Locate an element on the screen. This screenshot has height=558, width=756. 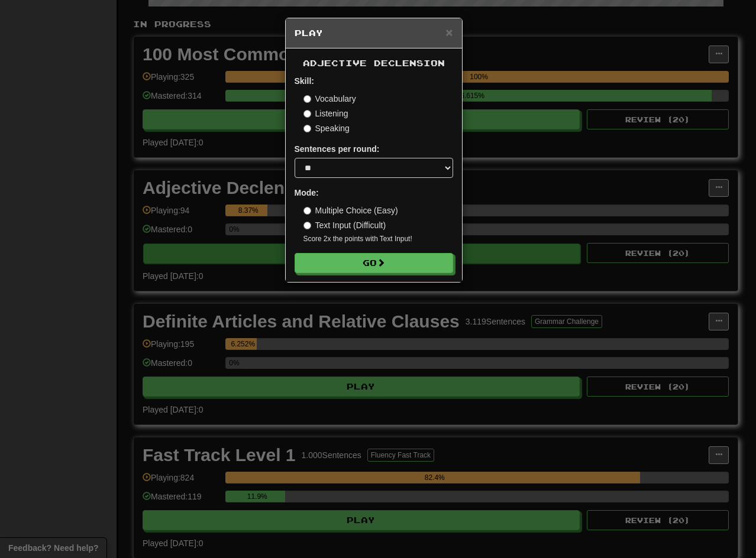
label: Vocabulary is located at coordinates (329, 99).